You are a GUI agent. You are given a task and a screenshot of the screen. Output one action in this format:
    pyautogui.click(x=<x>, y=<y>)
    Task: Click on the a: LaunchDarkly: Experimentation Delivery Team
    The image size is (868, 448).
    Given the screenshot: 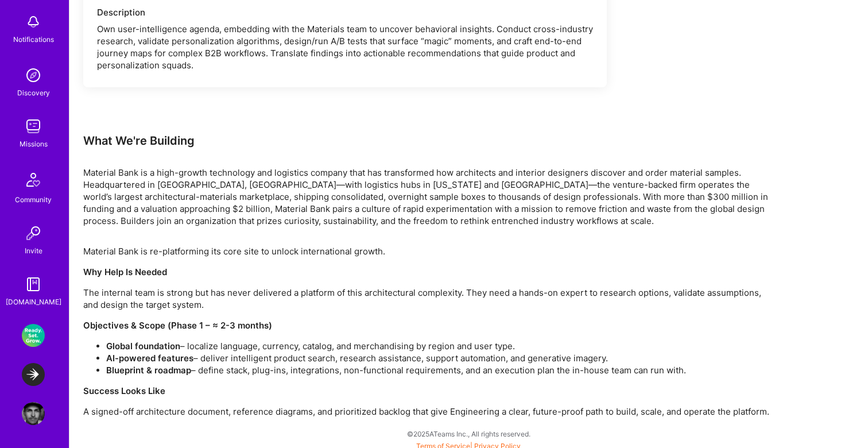 What is the action you would take?
    pyautogui.click(x=33, y=374)
    